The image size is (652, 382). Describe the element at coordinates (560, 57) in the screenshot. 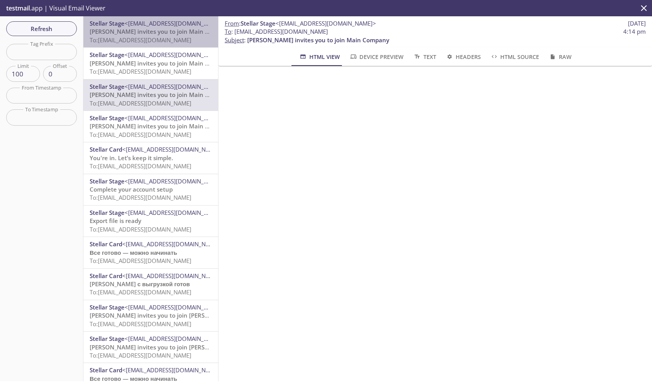

I see `span: Raw` at that location.